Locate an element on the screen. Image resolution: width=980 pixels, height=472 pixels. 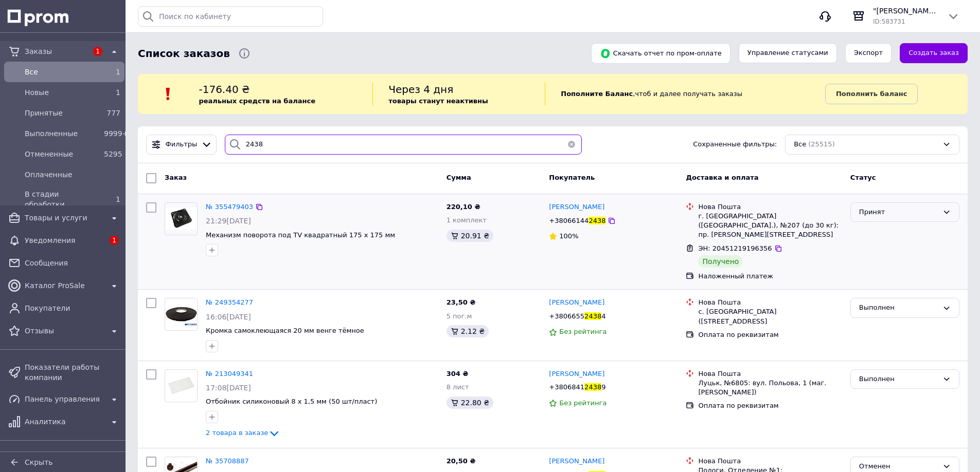
a: № 355479403 is located at coordinates (229, 207).